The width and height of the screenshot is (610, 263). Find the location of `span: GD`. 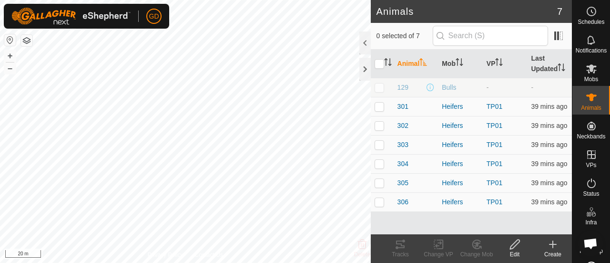

span: GD is located at coordinates (154, 16).